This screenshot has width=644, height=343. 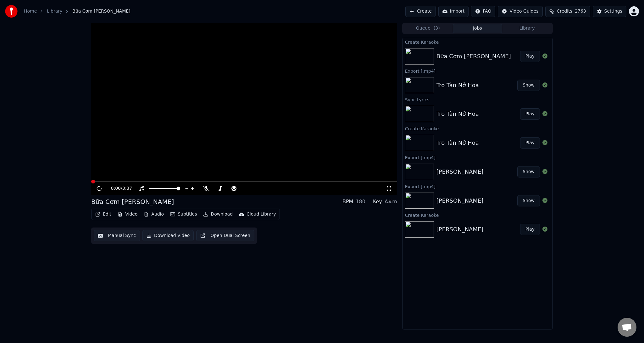 What do you see at coordinates (610, 11) in the screenshot?
I see `button: Settings` at bounding box center [610, 11].